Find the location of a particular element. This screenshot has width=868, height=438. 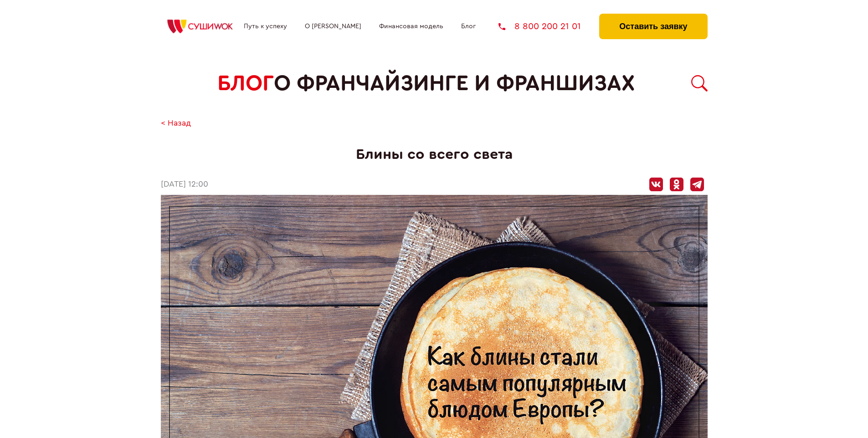

span: БЛОГ is located at coordinates (245, 83).